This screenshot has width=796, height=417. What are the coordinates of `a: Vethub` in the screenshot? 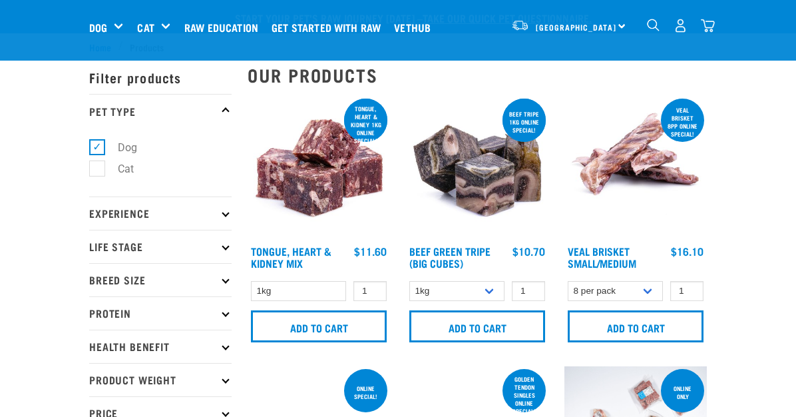 It's located at (415, 27).